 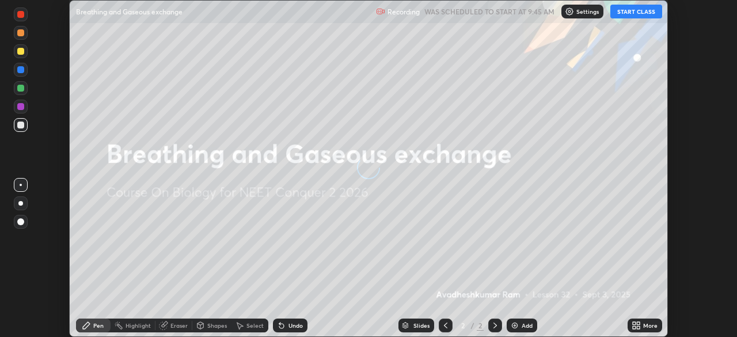 What do you see at coordinates (129, 12) in the screenshot?
I see `p: Breathing and Gaseous exchange` at bounding box center [129, 12].